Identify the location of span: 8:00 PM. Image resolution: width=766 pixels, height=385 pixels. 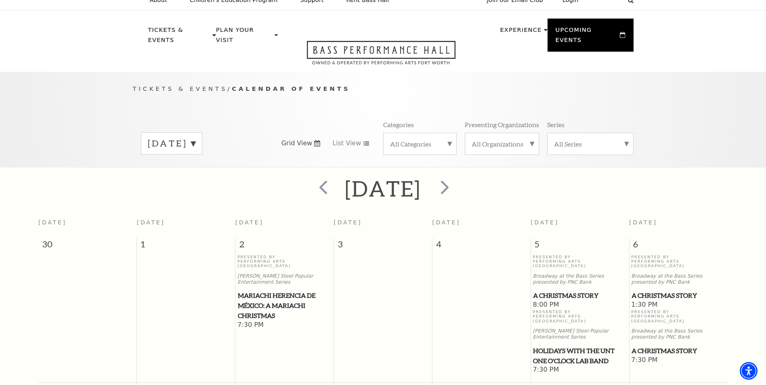
(580, 305).